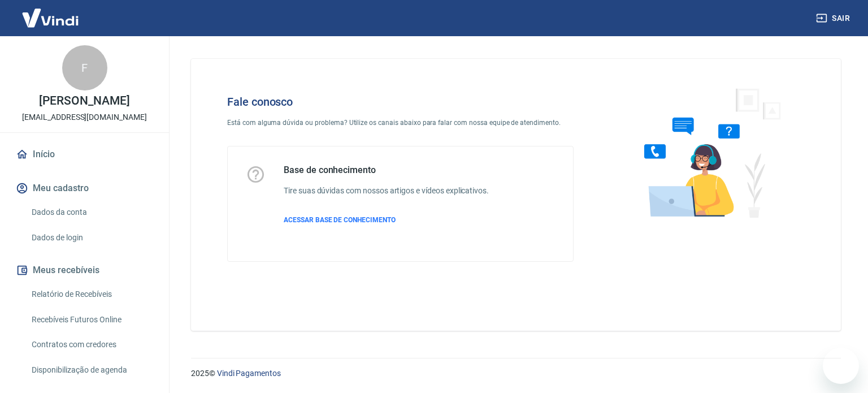 The height and width of the screenshot is (393, 868). I want to click on a: Disponibilização de agenda, so click(91, 370).